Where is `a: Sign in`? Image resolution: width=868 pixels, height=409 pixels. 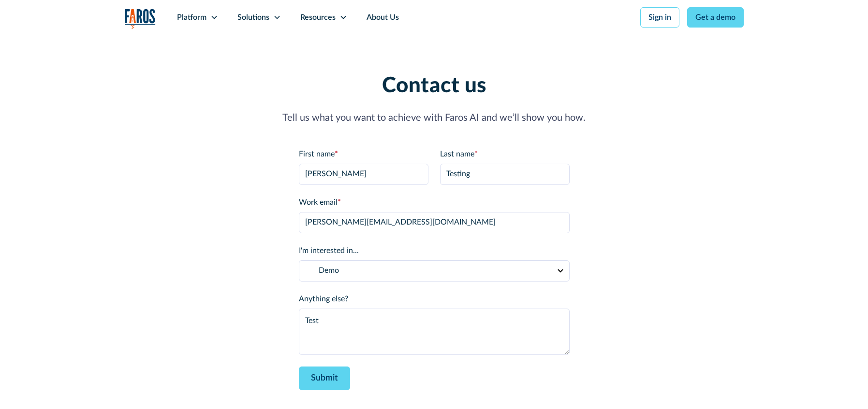
a: Sign in is located at coordinates (659, 18).